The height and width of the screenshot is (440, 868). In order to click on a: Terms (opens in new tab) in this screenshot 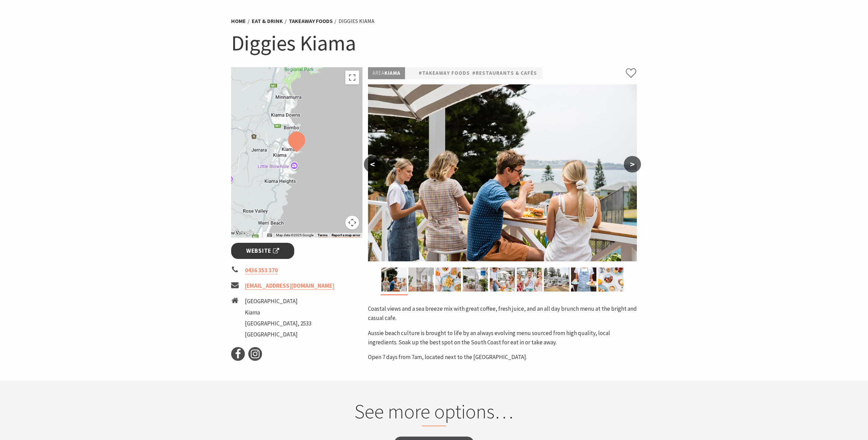, I will do `click(323, 235)`.